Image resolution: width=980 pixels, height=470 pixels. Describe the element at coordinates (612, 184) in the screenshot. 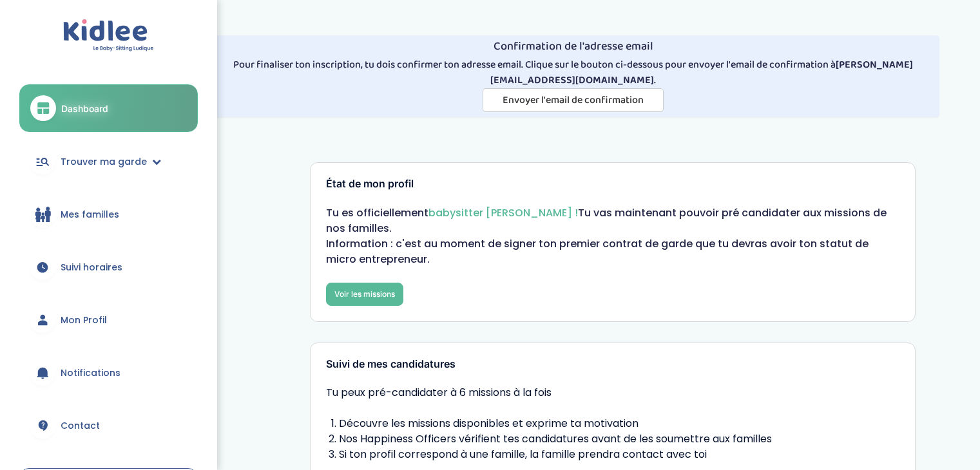

I see `h3: État de mon profil` at that location.